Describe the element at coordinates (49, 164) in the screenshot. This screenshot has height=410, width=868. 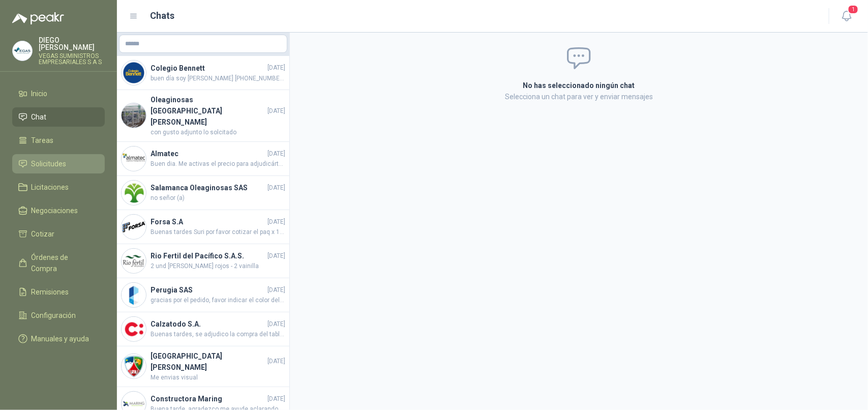
I see `span: Solicitudes` at that location.